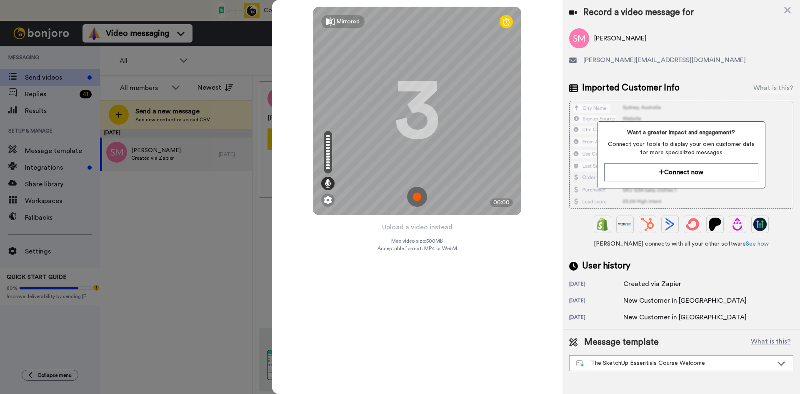 Image resolution: width=800 pixels, height=394 pixels. I want to click on div: What is this?, so click(774, 88).